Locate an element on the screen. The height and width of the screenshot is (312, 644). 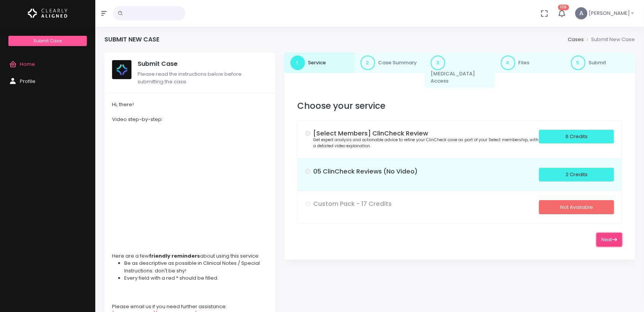
span: 3. is located at coordinates (438, 63).